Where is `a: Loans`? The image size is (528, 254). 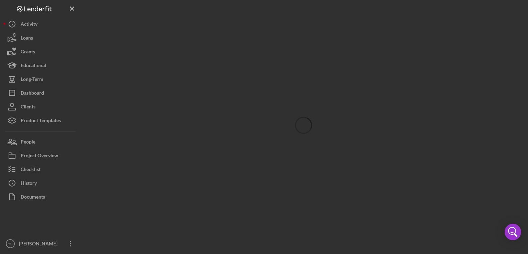
a: Loans is located at coordinates (41, 38).